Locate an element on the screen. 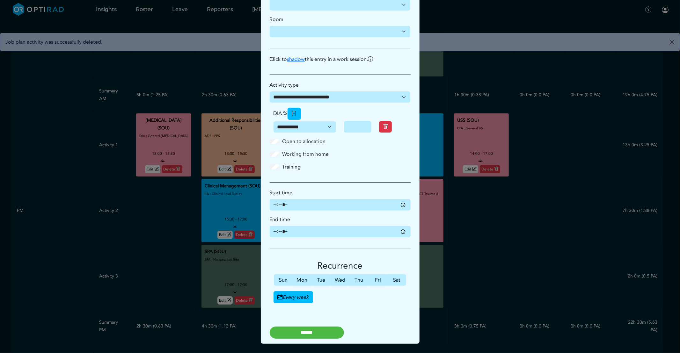 This screenshot has width=680, height=353. label: End time is located at coordinates (280, 220).